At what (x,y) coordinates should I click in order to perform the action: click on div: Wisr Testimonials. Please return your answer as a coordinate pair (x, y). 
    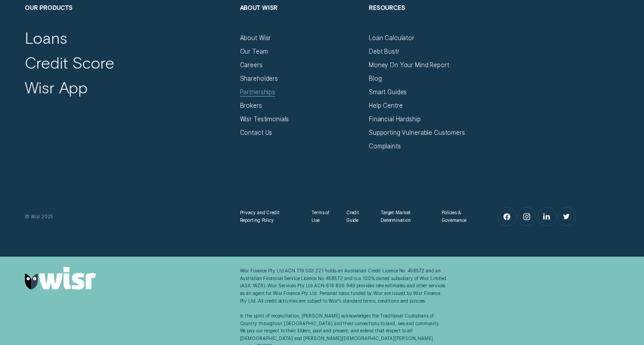
    Looking at the image, I should click on (264, 119).